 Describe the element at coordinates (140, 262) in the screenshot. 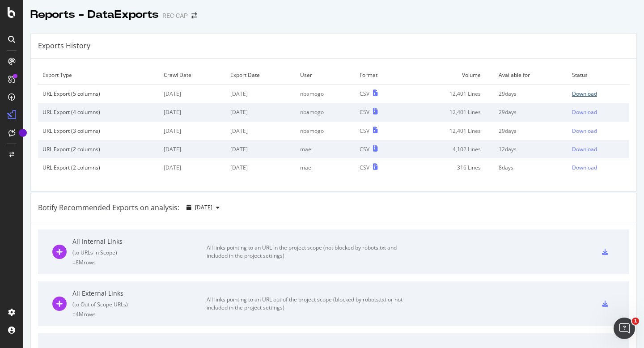

I see `div: = 8M rows` at that location.